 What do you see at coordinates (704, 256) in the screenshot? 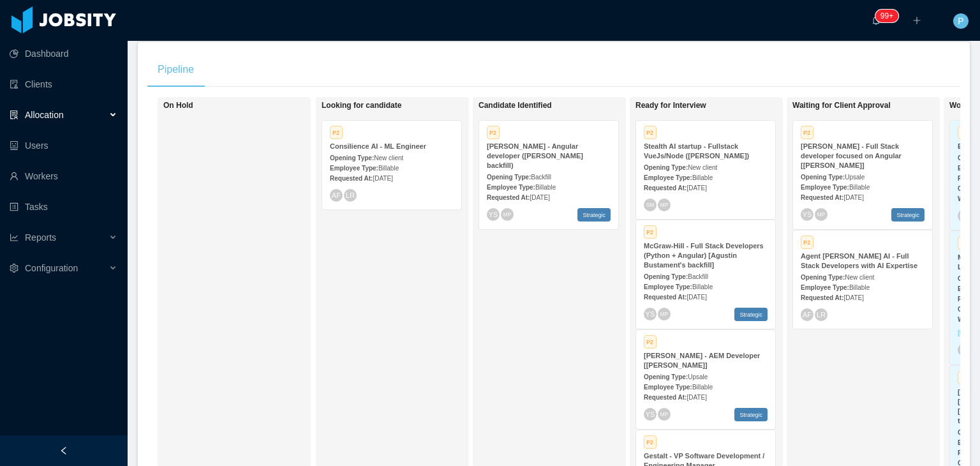
I see `strong: McGraw-Hill - Full Stack Developers (Python + Angular) [Agustin Bustament's backfill]` at bounding box center [704, 256].